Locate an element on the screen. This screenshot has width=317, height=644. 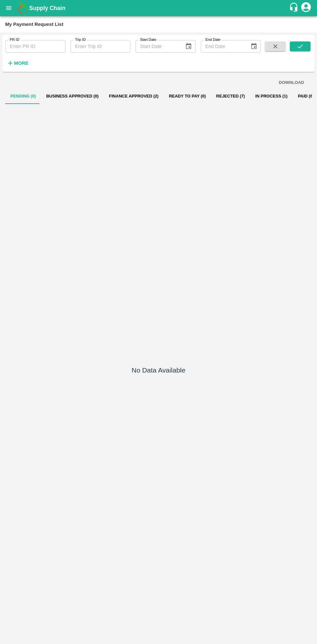
label: Trip ID is located at coordinates (81, 40).